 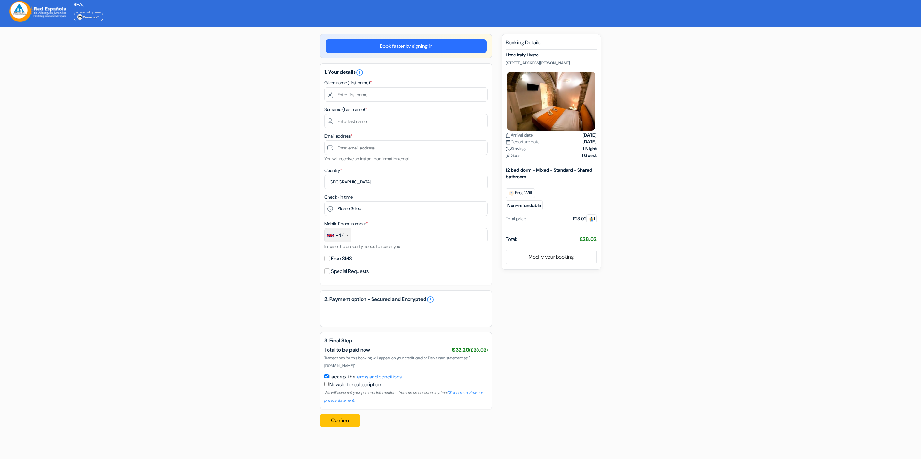 What do you see at coordinates (406, 121) in the screenshot?
I see `input: Enter last name` at bounding box center [406, 121].